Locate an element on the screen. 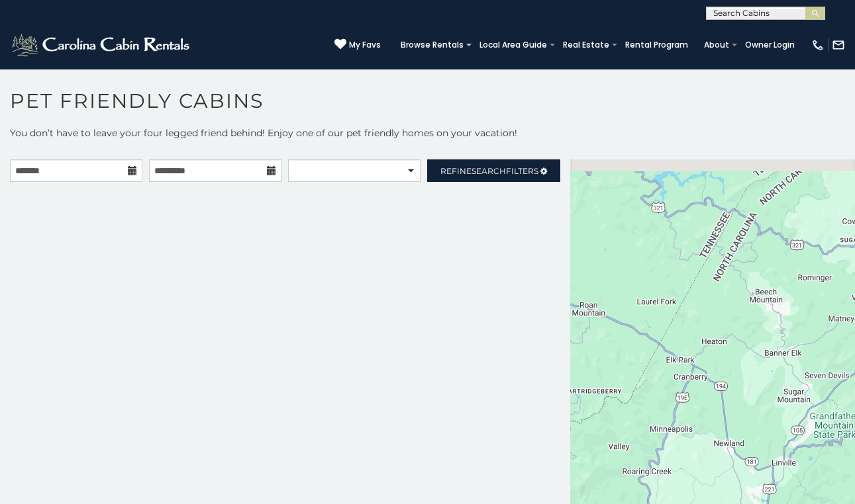 The width and height of the screenshot is (855, 504). span: My Favs is located at coordinates (364, 45).